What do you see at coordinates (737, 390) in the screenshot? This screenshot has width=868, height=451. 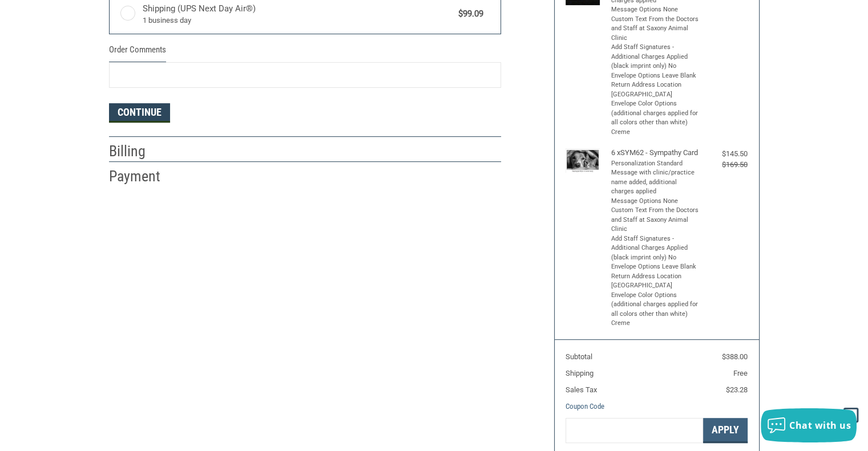 I see `span: $23.28` at bounding box center [737, 390].